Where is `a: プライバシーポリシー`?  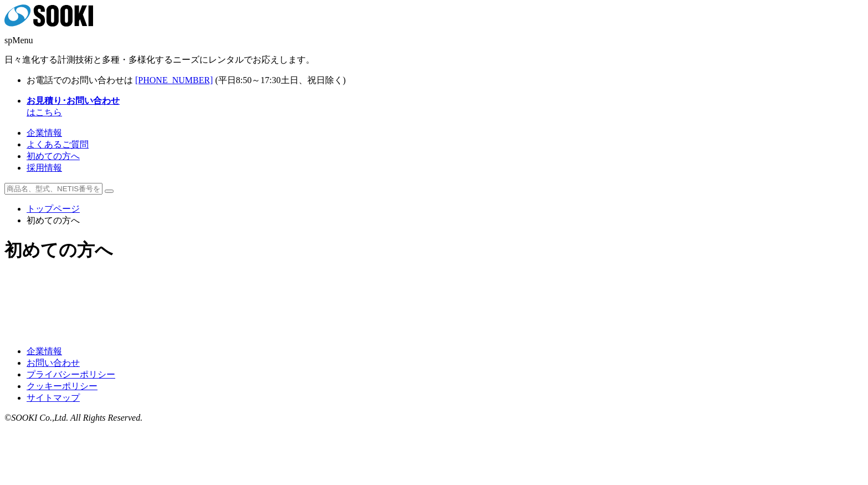
a: プライバシーポリシー is located at coordinates (71, 375).